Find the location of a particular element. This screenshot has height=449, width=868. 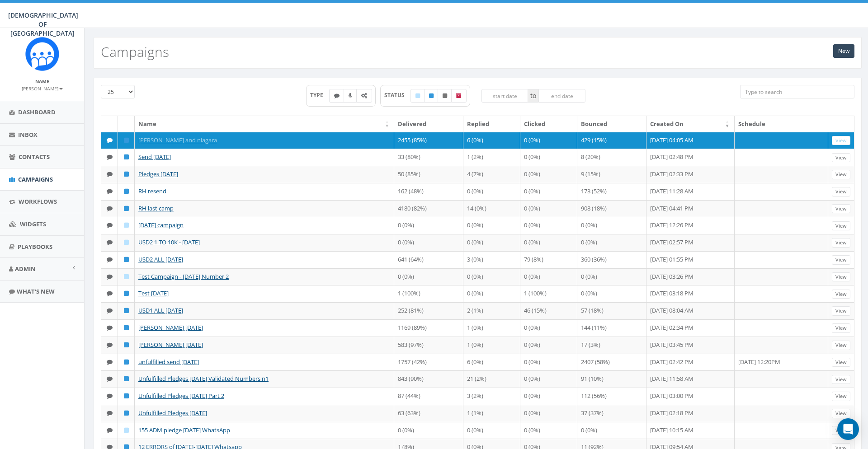

td: 360 (36%) is located at coordinates (612, 260).